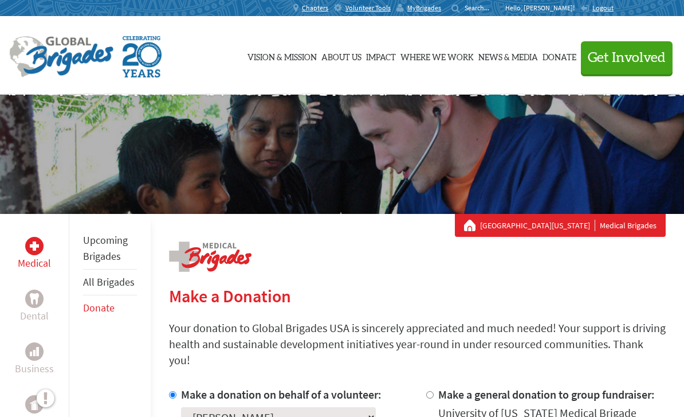 This screenshot has height=417, width=684. What do you see at coordinates (381, 56) in the screenshot?
I see `a: Impact` at bounding box center [381, 56].